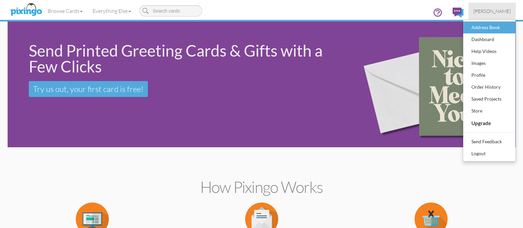 Image resolution: width=523 pixels, height=228 pixels. What do you see at coordinates (261, 187) in the screenshot?
I see `h2: How Pixingo works` at bounding box center [261, 187].